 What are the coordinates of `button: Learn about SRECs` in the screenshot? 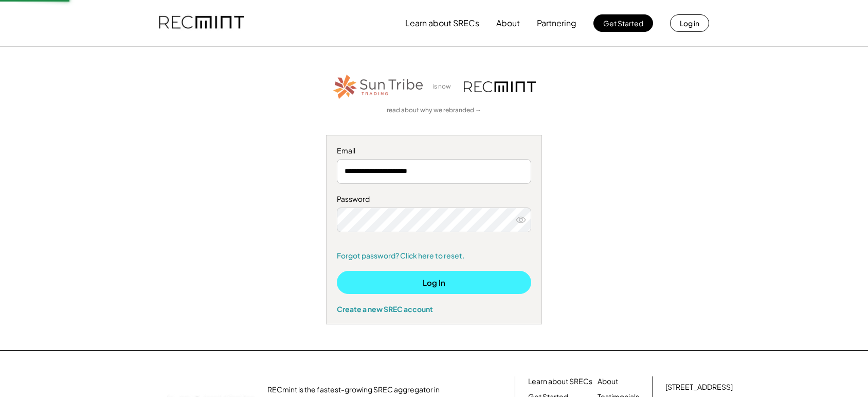 It's located at (442, 23).